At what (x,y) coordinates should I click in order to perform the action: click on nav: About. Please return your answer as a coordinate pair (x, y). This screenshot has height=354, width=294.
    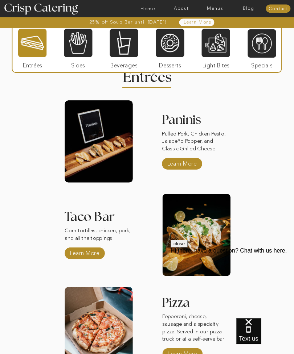
    Looking at the image, I should click on (181, 9).